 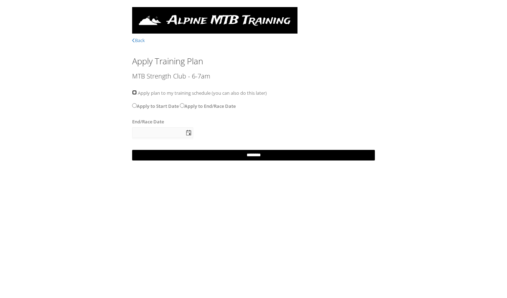 I want to click on input: Apply to End/Race Date, so click(x=182, y=105).